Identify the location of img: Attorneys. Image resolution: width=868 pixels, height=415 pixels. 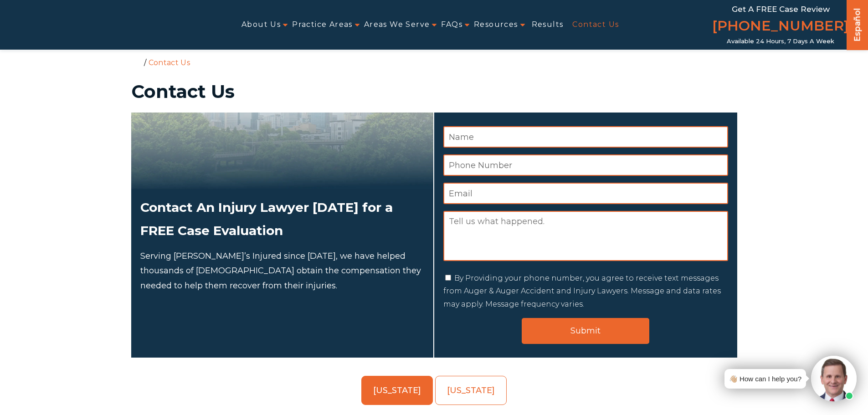
(282, 151).